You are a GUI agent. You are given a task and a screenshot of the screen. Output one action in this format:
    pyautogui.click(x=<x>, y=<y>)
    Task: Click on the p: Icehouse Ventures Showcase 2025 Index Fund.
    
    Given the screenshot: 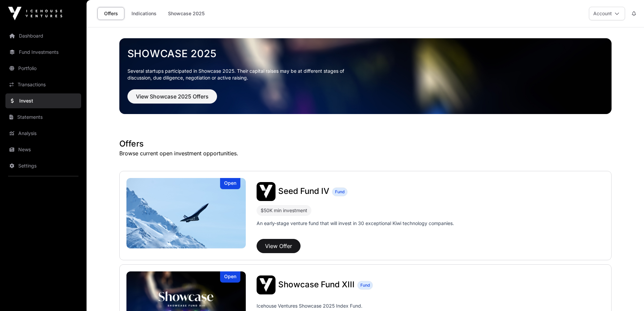 What is the action you would take?
    pyautogui.click(x=309, y=306)
    